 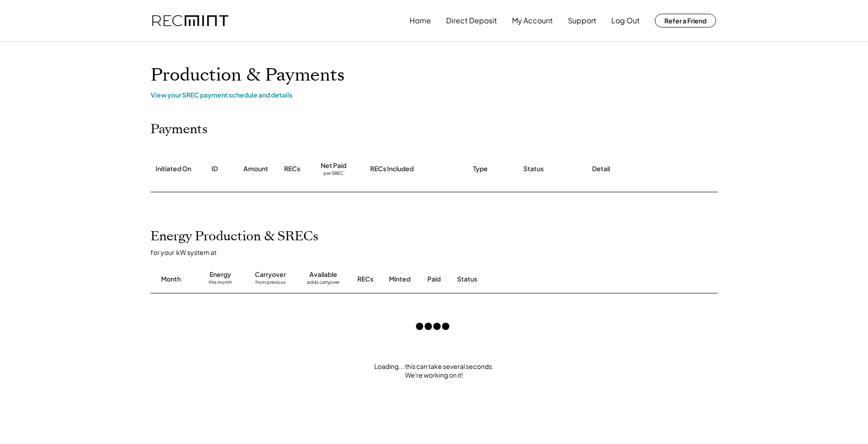 I want to click on div: Carryover, so click(x=270, y=275).